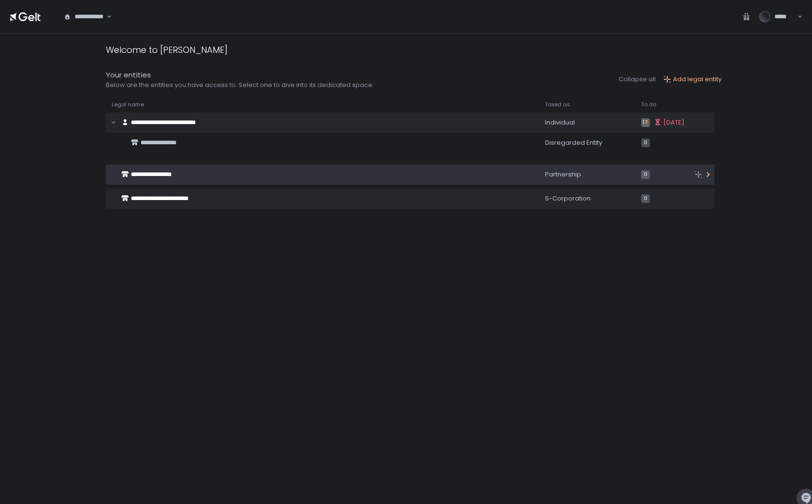  What do you see at coordinates (692, 79) in the screenshot?
I see `div: Add legal entity` at bounding box center [692, 79].